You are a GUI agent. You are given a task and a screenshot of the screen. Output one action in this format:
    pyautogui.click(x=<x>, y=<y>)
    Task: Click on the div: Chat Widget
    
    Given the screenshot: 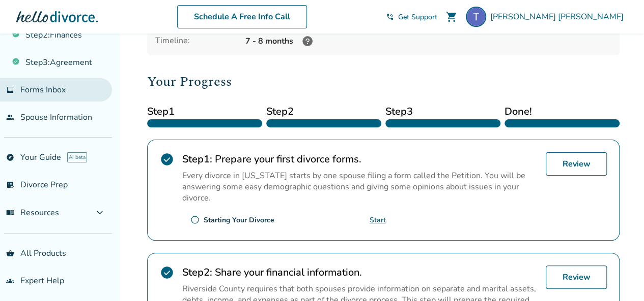 What is the action you would take?
    pyautogui.click(x=618, y=277)
    